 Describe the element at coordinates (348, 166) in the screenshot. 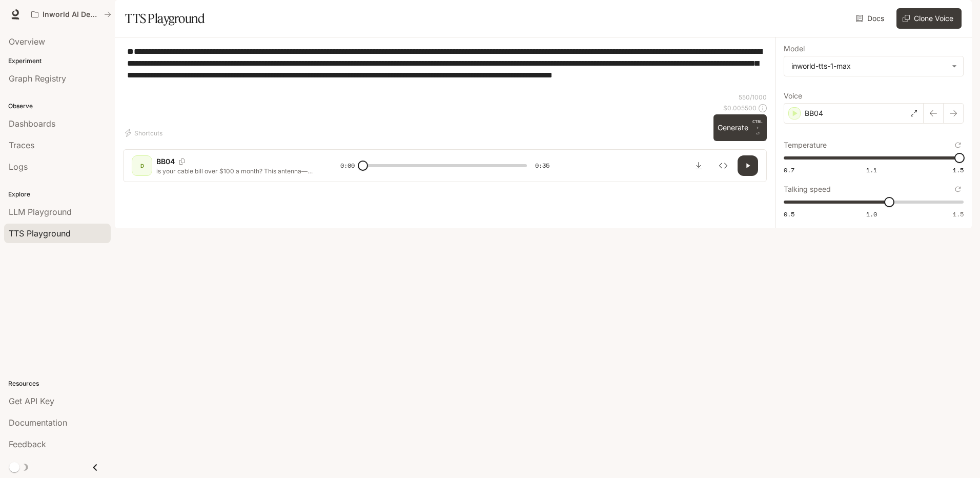

I see `span: 0:00` at that location.